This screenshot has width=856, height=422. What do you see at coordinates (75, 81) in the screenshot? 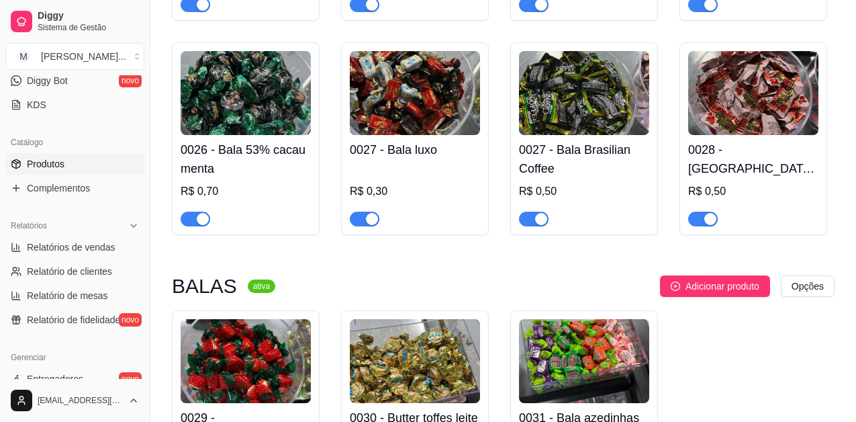
I see `a: Diggy Botnovo` at bounding box center [75, 81].